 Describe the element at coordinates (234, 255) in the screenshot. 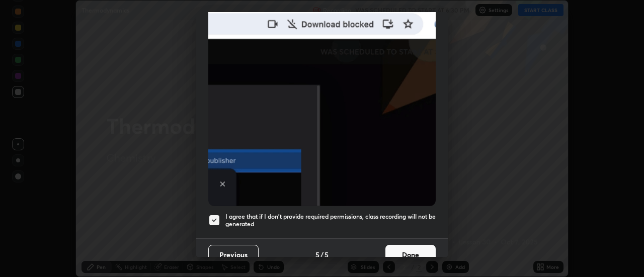

I see `button: Previous` at that location.